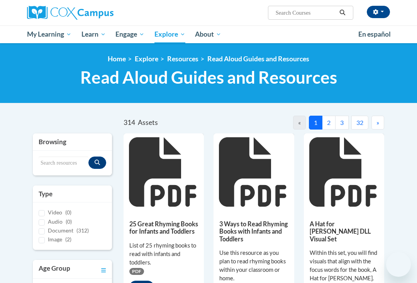 The height and width of the screenshot is (283, 417). What do you see at coordinates (129, 122) in the screenshot?
I see `span: 314` at bounding box center [129, 122].